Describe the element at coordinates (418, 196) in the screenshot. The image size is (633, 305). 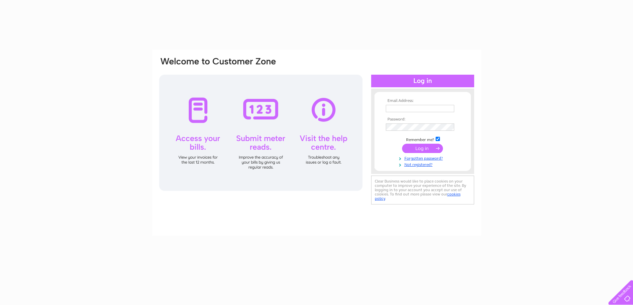
I see `a: cookies policy` at that location.